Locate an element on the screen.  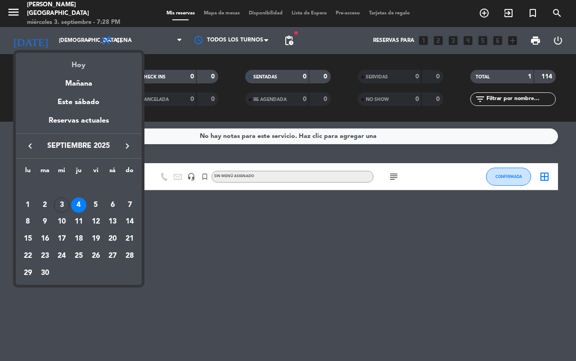
th: viernes is located at coordinates (96, 172).